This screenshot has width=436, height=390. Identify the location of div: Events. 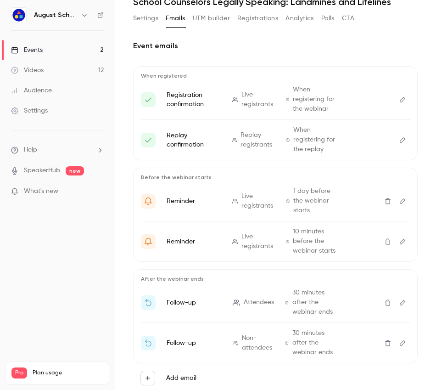
(27, 50).